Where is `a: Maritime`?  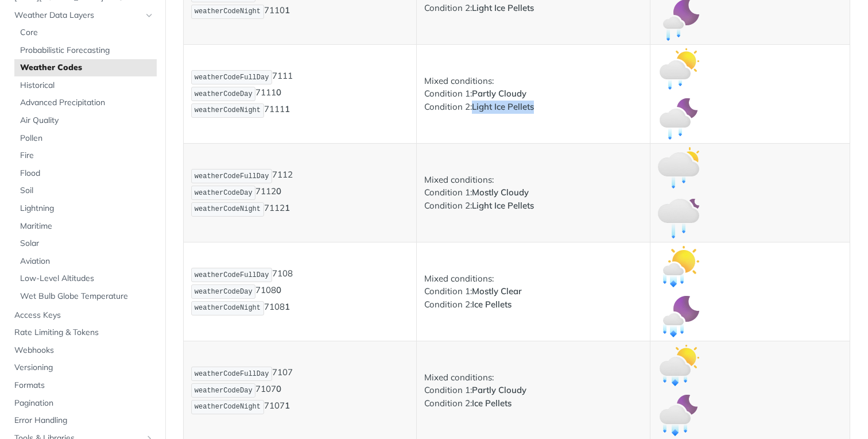
a: Maritime is located at coordinates (86, 226).